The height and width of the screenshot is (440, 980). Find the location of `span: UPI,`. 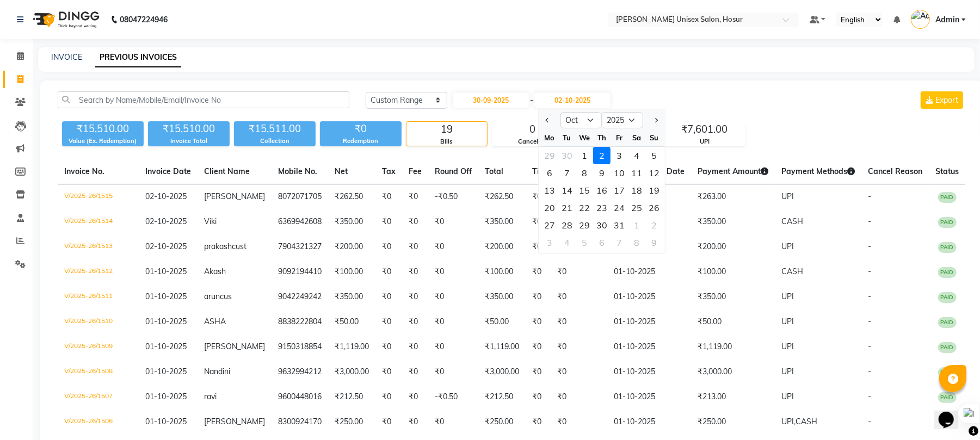

span: UPI, is located at coordinates (788, 422).